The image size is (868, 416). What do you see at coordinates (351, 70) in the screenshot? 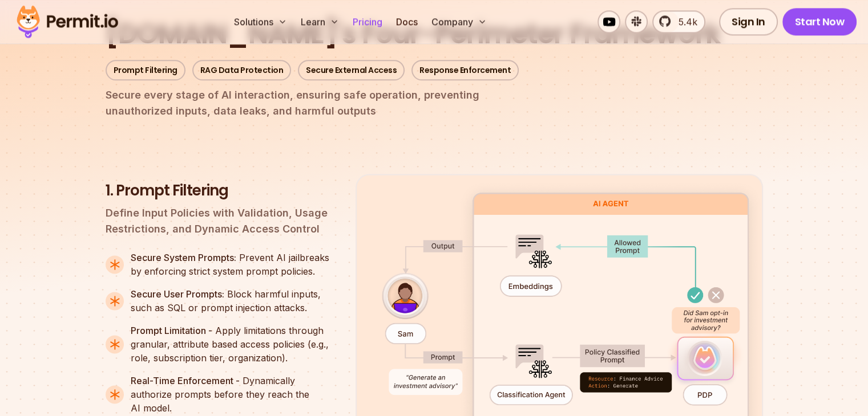
I see `a: Secure External Access` at bounding box center [351, 70].